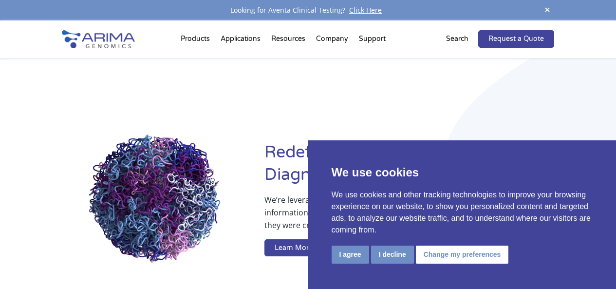  Describe the element at coordinates (462, 212) in the screenshot. I see `p: We use cookies and other tracking technologies to improve your browsing experience on our website...` at that location.